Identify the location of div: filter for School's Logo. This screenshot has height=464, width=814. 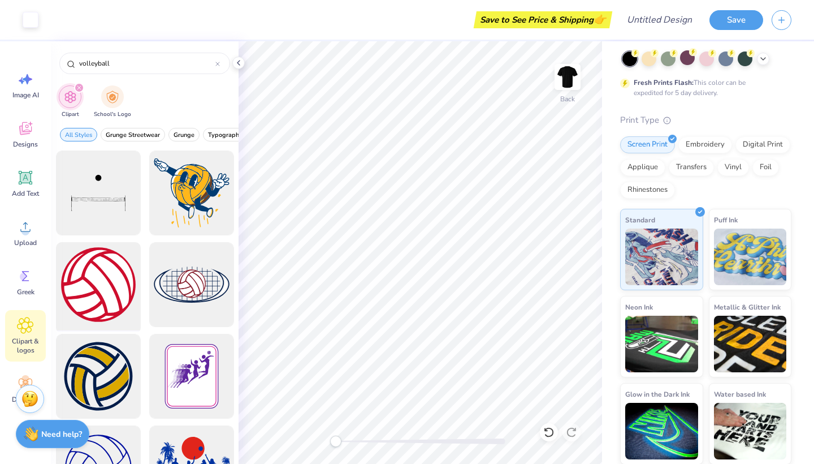
(113, 102).